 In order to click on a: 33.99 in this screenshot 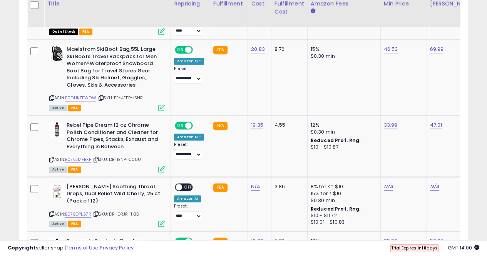, I will do `click(390, 125)`.